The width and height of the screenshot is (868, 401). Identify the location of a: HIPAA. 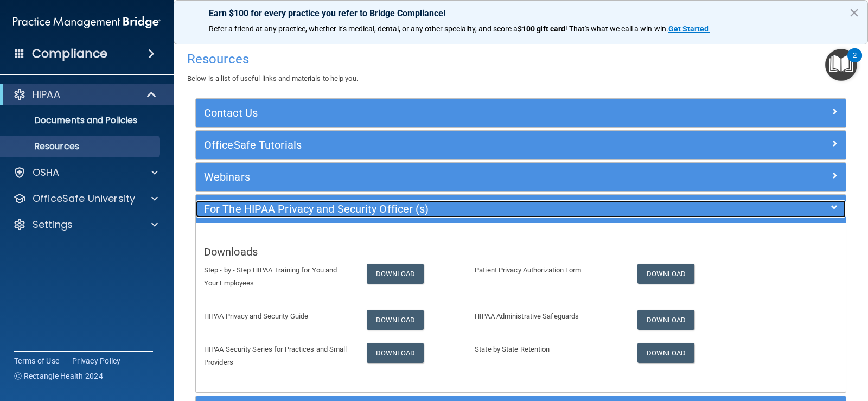
(85, 95).